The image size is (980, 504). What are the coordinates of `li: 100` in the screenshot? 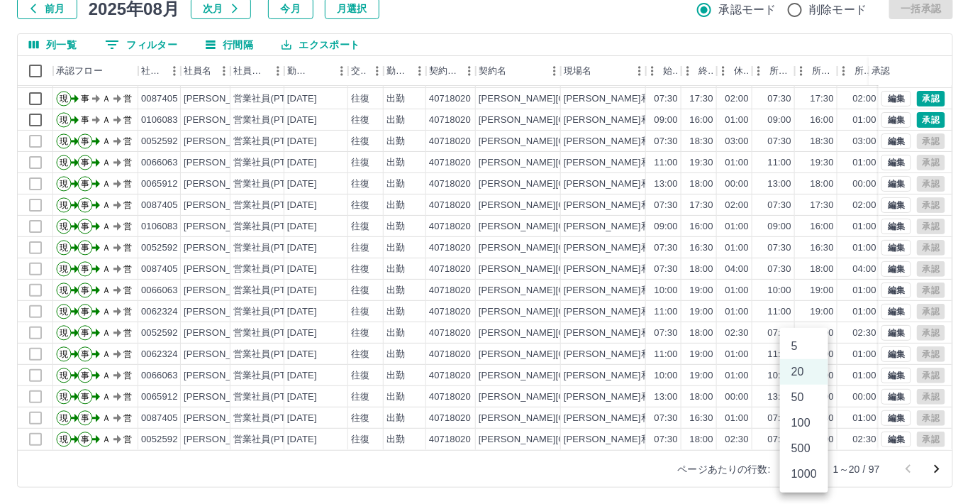 It's located at (804, 423).